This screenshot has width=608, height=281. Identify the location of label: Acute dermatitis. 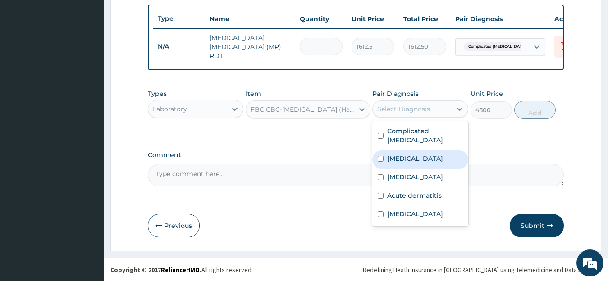
(414, 196).